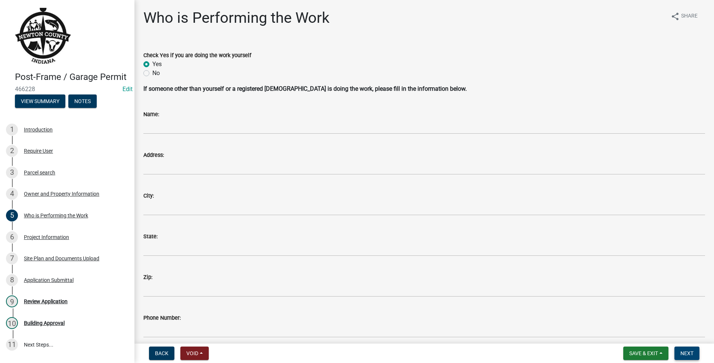 Image resolution: width=714 pixels, height=363 pixels. What do you see at coordinates (154, 155) in the screenshot?
I see `label: Address:` at bounding box center [154, 155].